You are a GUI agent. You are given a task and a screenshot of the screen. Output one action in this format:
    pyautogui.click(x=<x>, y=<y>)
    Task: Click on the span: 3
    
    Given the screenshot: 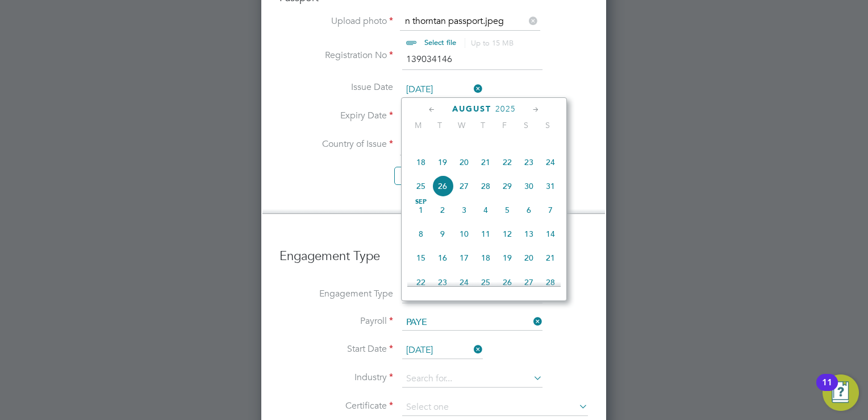 What is the action you would take?
    pyautogui.click(x=464, y=210)
    